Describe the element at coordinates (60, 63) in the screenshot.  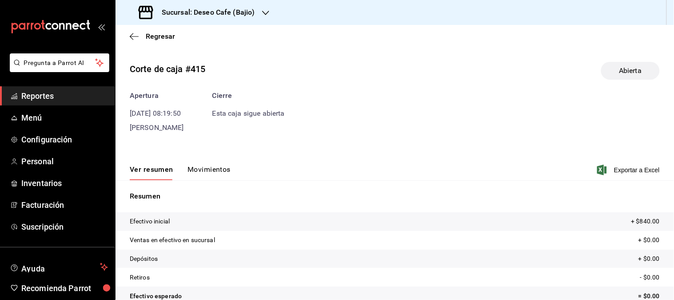
I see `button: Pregunta a Parrot AI` at that location.